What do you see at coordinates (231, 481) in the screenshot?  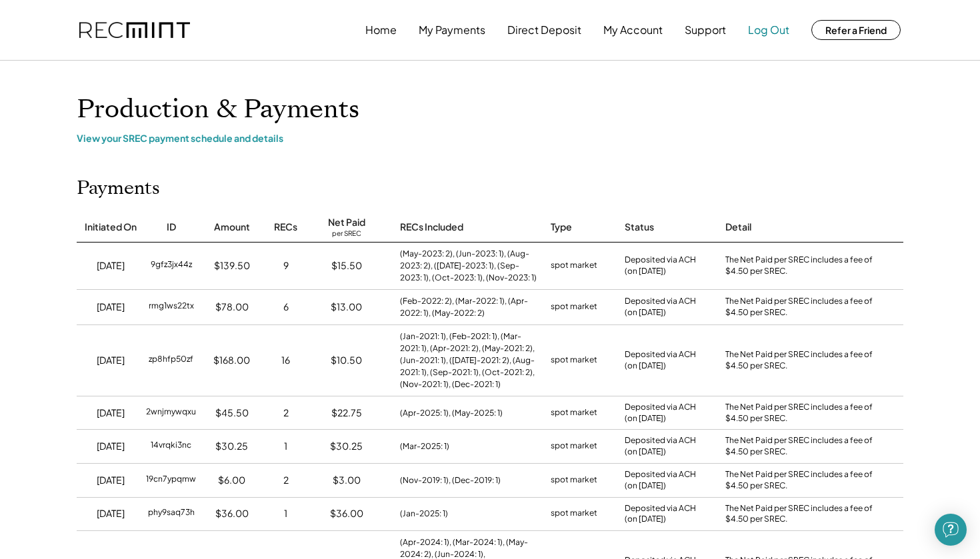 I see `div: $6.00` at bounding box center [231, 481].